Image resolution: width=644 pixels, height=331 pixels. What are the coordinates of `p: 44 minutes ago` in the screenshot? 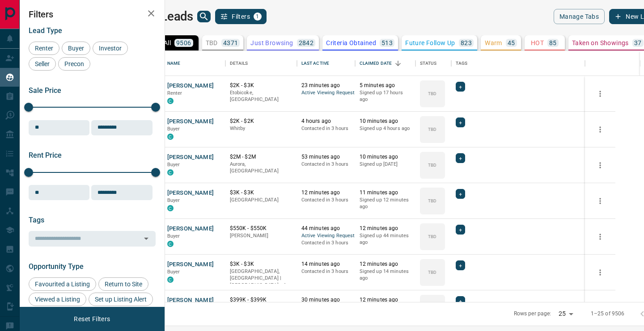 It's located at (326, 228).